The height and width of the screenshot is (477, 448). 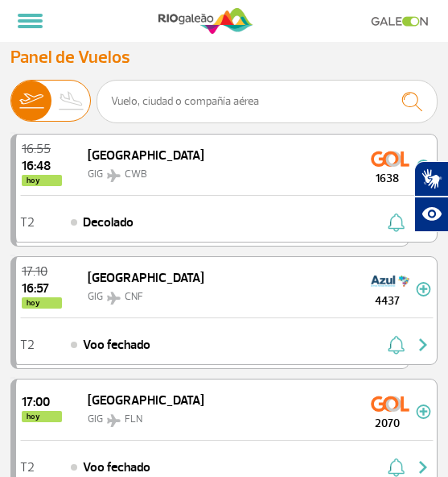 I want to click on span: 4437, so click(x=387, y=301).